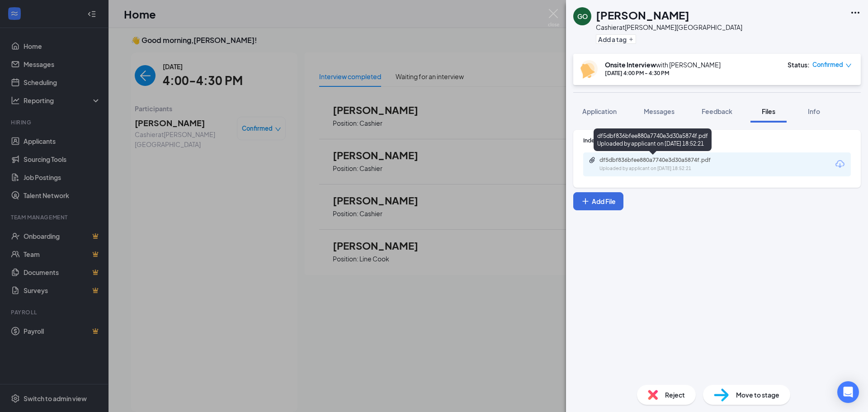  I want to click on button: Add FilePlus, so click(598, 202).